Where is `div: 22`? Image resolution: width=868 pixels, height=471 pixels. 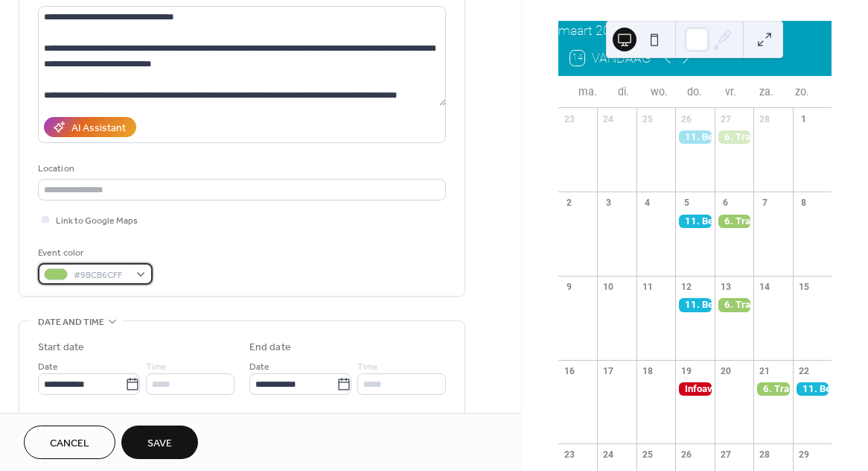
div: 22 is located at coordinates (803, 370).